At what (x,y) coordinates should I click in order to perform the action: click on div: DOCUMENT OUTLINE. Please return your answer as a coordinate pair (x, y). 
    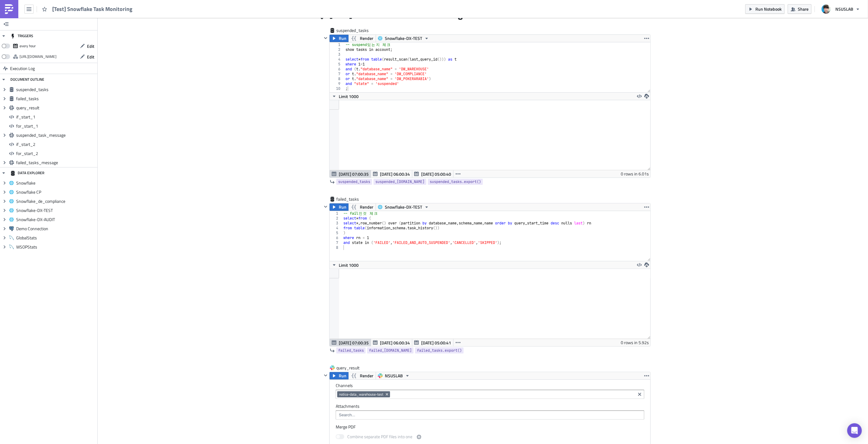
    Looking at the image, I should click on (27, 80).